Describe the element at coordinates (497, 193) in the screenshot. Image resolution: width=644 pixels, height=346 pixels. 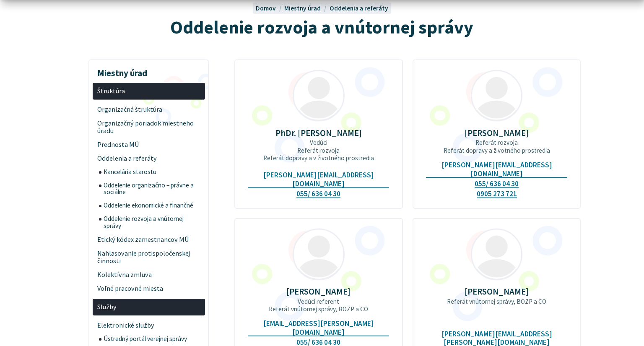
I see `a: 0905 273 721` at that location.